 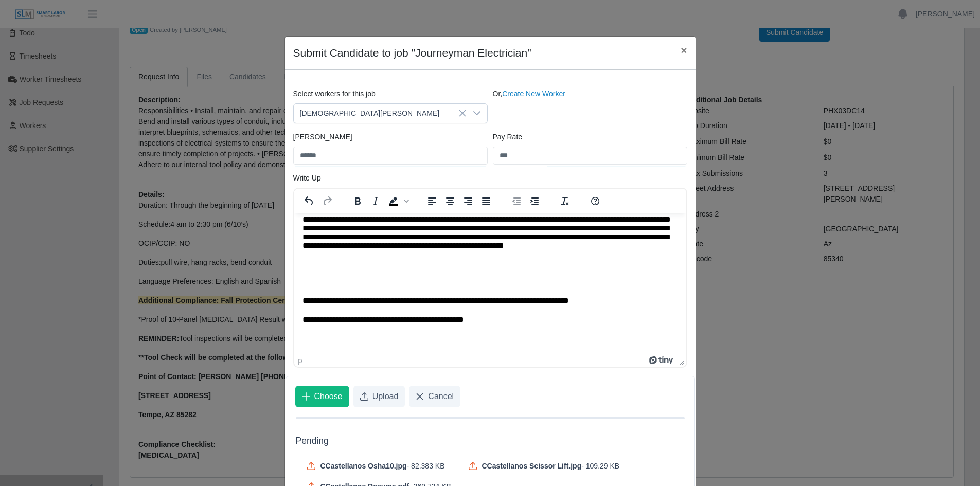 What do you see at coordinates (683, 50) in the screenshot?
I see `button: Close` at bounding box center [683, 50].